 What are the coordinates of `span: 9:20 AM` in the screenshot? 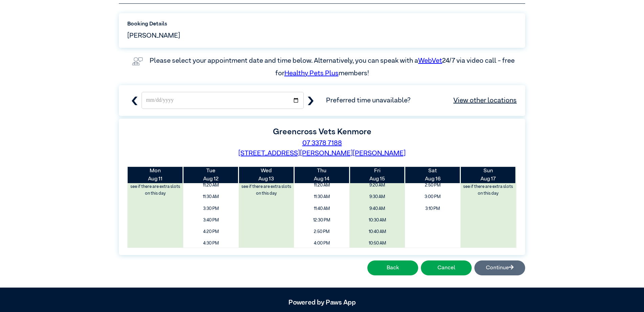 It's located at (377, 185).